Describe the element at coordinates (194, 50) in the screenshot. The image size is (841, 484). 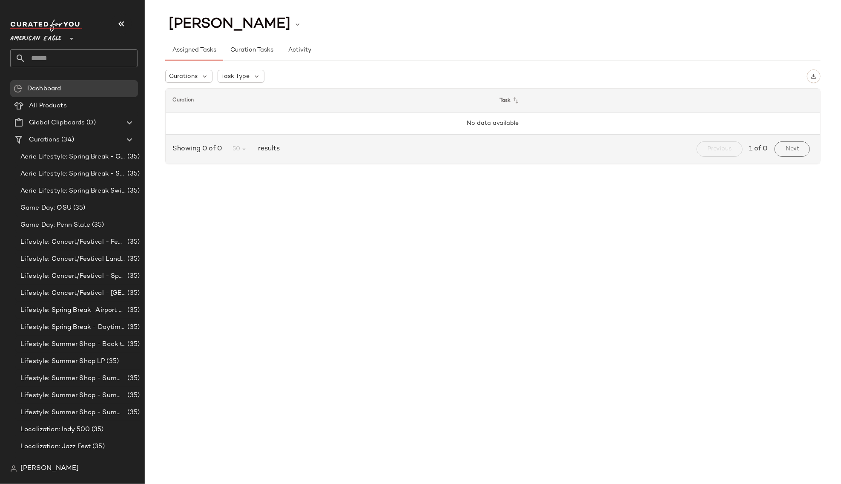
I see `span: Assigned Tasks` at that location.